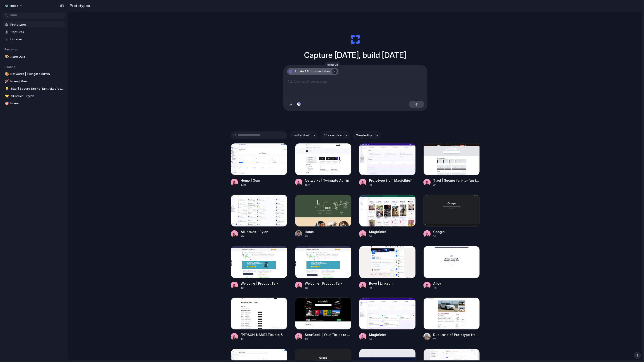 The width and height of the screenshot is (644, 362). Describe the element at coordinates (364, 135) in the screenshot. I see `span: Created by` at that location.